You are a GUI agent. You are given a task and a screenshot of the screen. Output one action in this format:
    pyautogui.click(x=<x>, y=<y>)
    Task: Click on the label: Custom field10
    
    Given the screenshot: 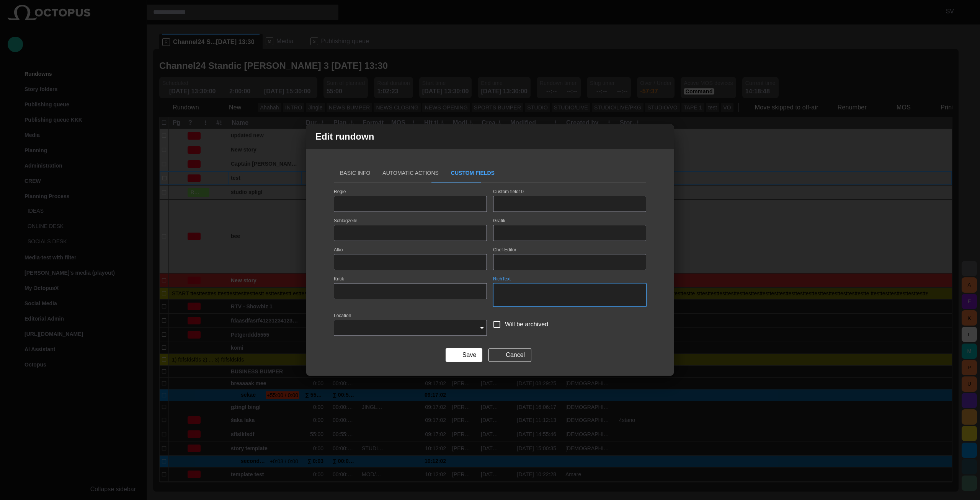 What is the action you would take?
    pyautogui.click(x=509, y=191)
    